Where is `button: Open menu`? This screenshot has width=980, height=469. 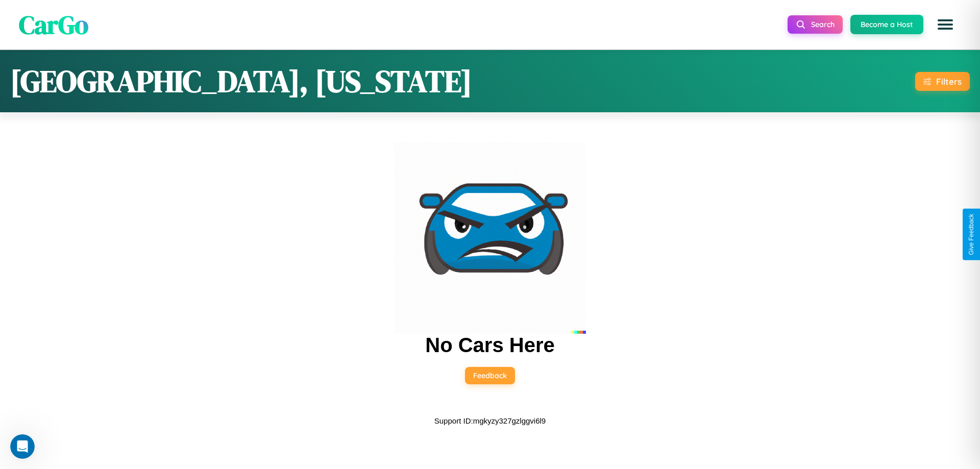 button: Open menu is located at coordinates (945, 25).